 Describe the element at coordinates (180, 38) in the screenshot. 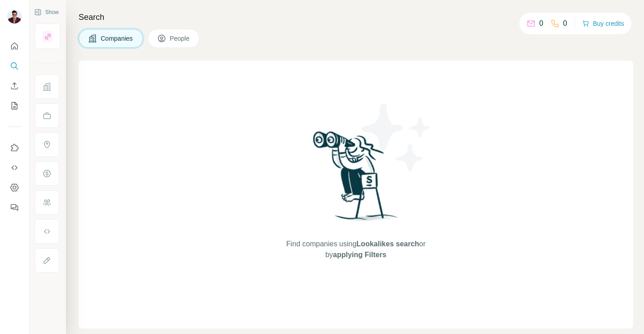

I see `span: People` at that location.